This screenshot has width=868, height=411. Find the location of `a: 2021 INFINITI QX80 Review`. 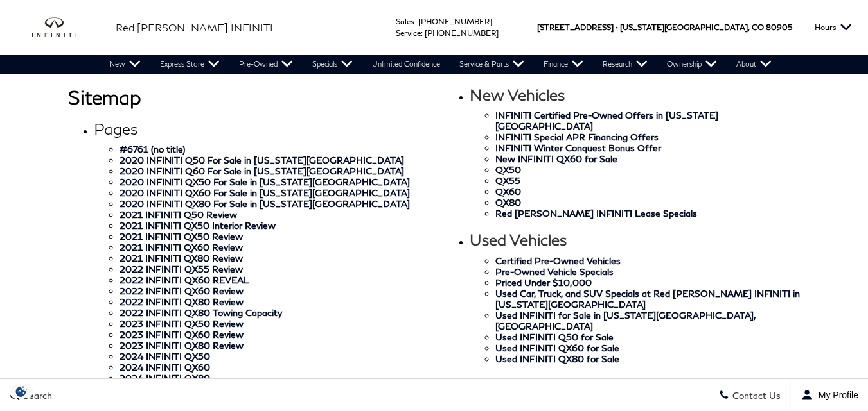

a: 2021 INFINITI QX80 Review is located at coordinates (181, 258).